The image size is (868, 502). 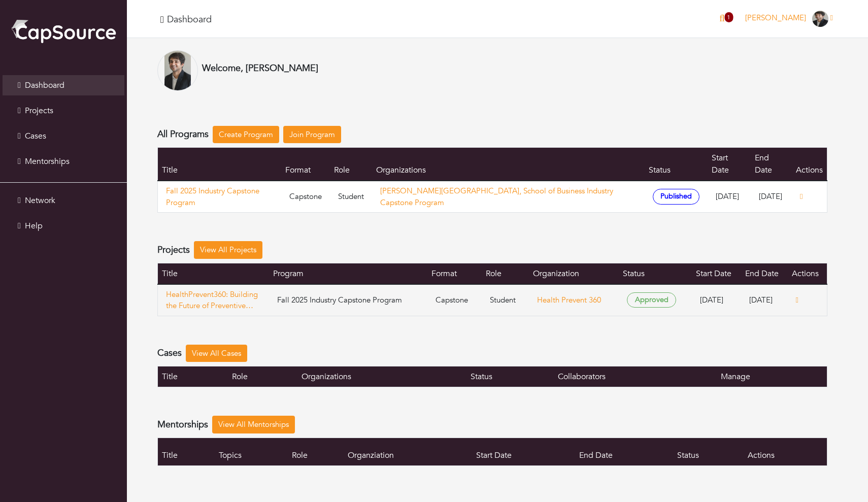 What do you see at coordinates (34, 226) in the screenshot?
I see `span: Help` at bounding box center [34, 226].